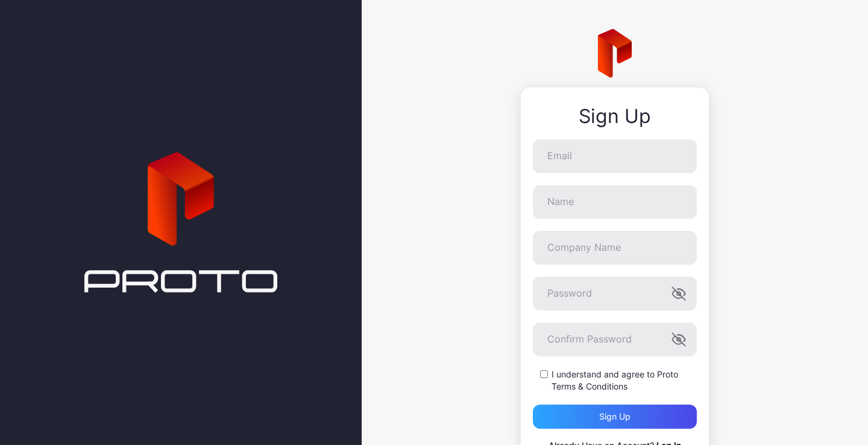  What do you see at coordinates (615, 416) in the screenshot?
I see `div: Sign up` at bounding box center [615, 416].